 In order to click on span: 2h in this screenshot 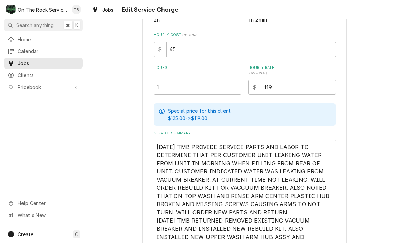, I will do `click(157, 20)`.